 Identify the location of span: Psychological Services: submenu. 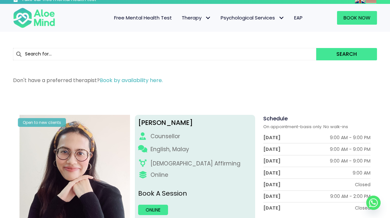
(281, 18).